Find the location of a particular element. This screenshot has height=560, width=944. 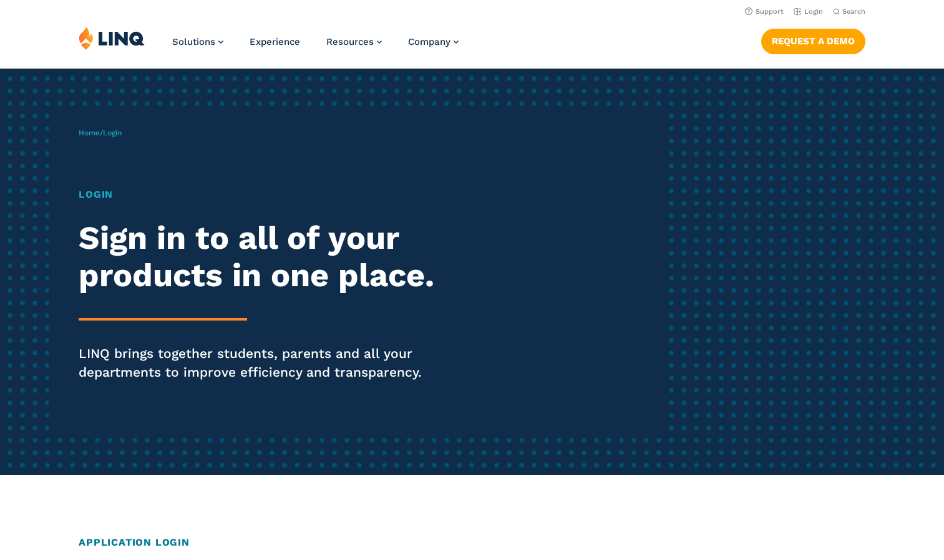

a: Login is located at coordinates (809, 11).